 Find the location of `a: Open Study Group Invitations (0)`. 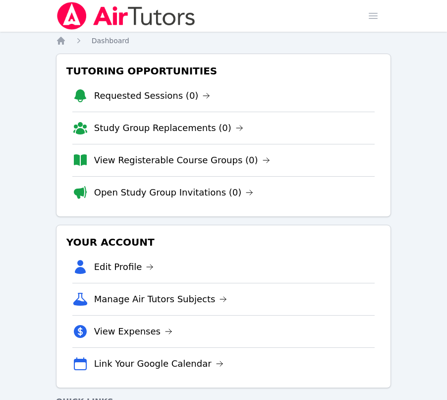

a: Open Study Group Invitations (0) is located at coordinates (174, 192).